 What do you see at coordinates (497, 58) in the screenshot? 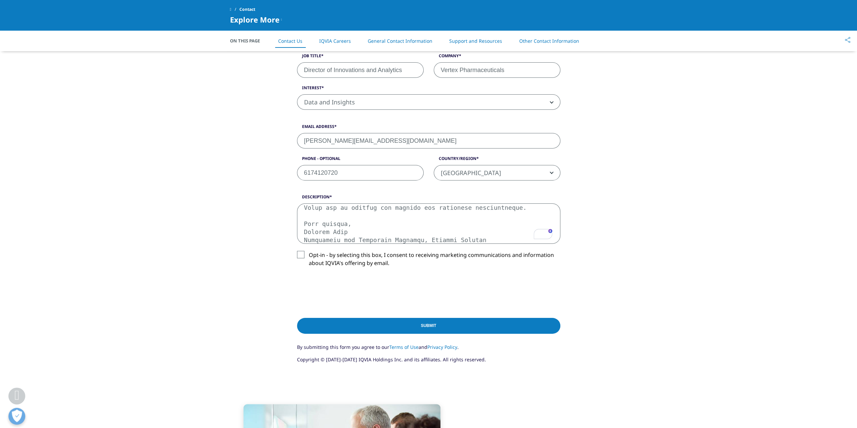
I see `label: Company` at bounding box center [497, 58].